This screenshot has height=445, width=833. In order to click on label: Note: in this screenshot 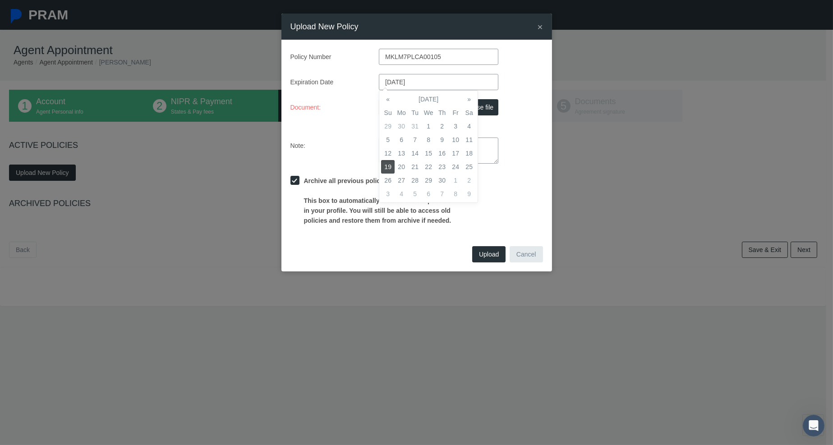, I will do `click(328, 151)`.